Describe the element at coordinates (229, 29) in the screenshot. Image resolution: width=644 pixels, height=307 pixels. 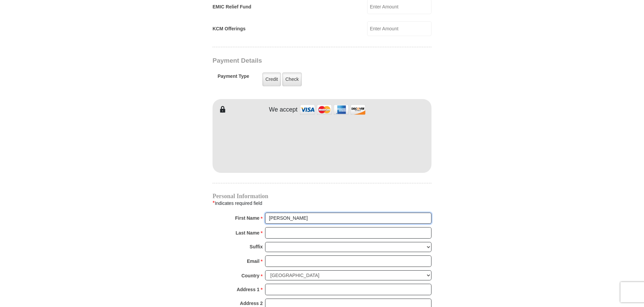
I see `label: KCM Offerings` at that location.